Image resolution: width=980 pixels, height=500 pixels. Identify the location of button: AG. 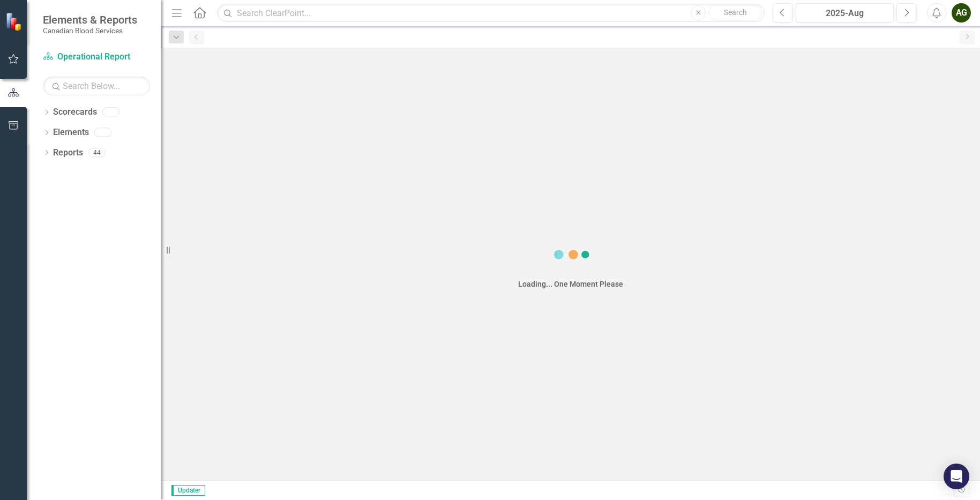
(961, 13).